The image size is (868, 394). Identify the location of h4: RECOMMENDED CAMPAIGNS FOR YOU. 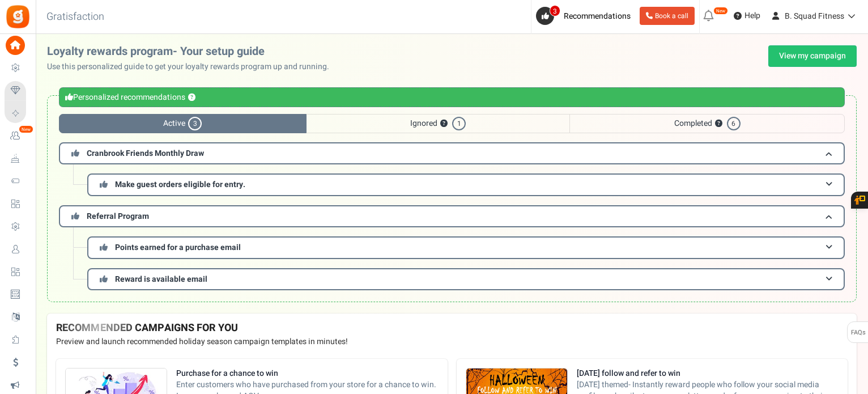
(451, 328).